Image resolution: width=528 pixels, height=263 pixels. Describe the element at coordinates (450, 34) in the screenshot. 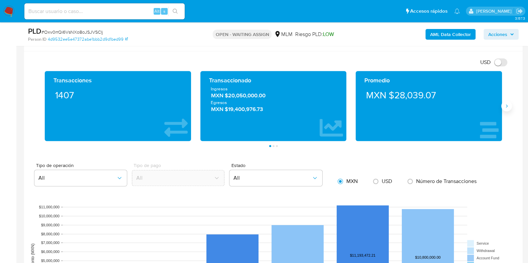

I see `button: AML Data Collector` at that location.